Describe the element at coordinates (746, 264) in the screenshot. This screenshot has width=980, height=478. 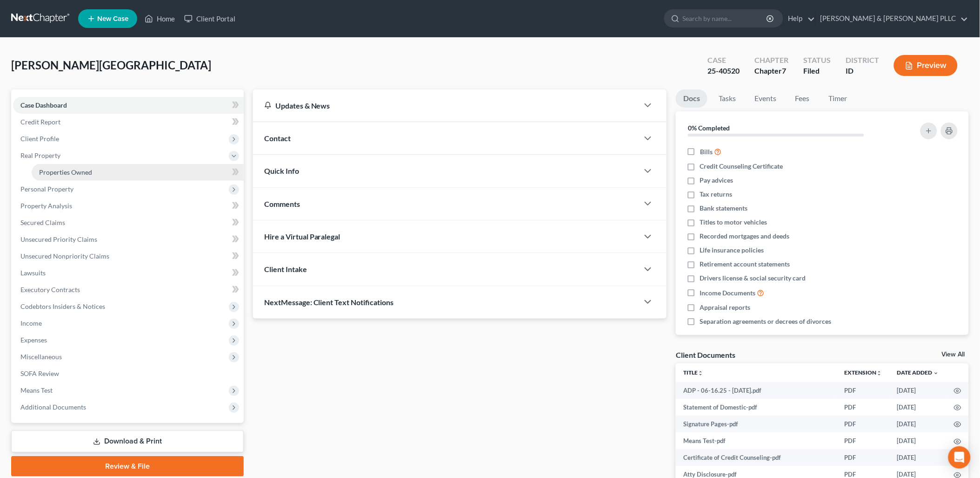
I see `span: Retirement account statements` at that location.